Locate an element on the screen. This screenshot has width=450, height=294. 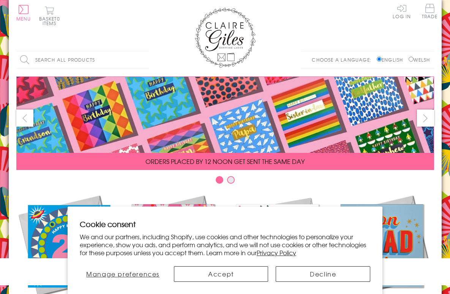
span: 0 items is located at coordinates (51, 21).